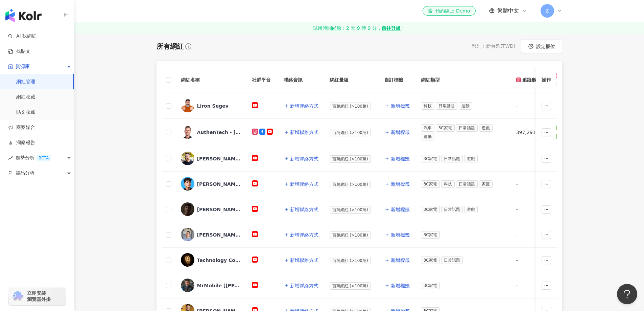 This screenshot has height=311, width=644. I want to click on strong: 前往升級, so click(391, 28).